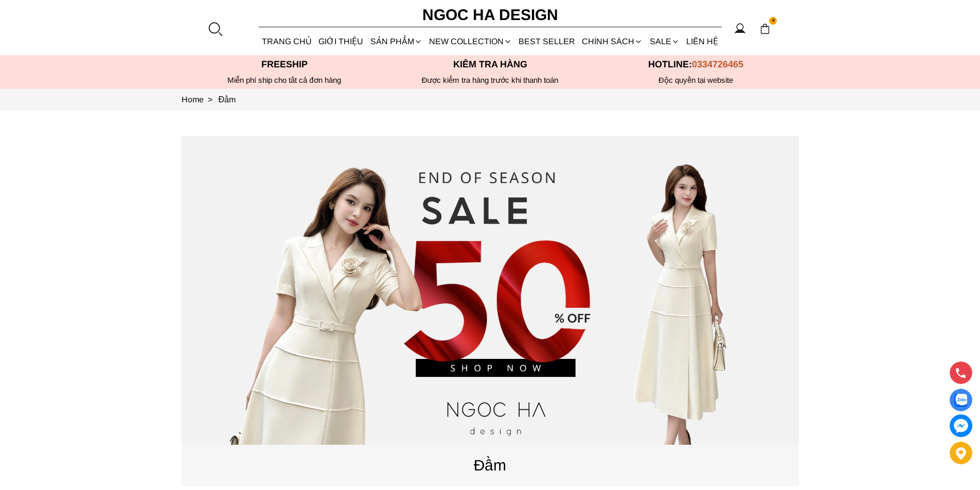 This screenshot has width=980, height=490. What do you see at coordinates (547, 41) in the screenshot?
I see `a: BEST SELLER` at bounding box center [547, 41].